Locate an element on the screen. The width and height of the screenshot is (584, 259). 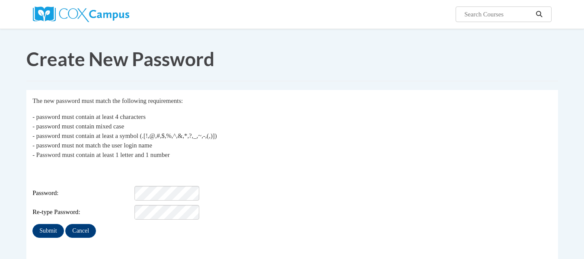
input: Search Courses is located at coordinates (498, 14).